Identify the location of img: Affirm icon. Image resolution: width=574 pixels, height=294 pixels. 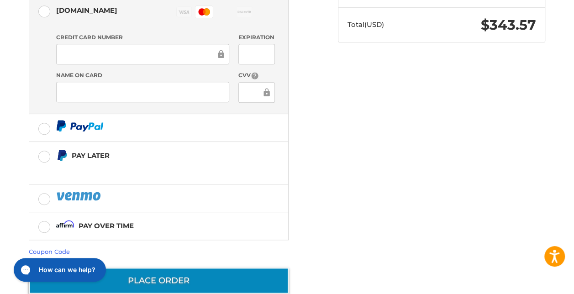
(65, 226).